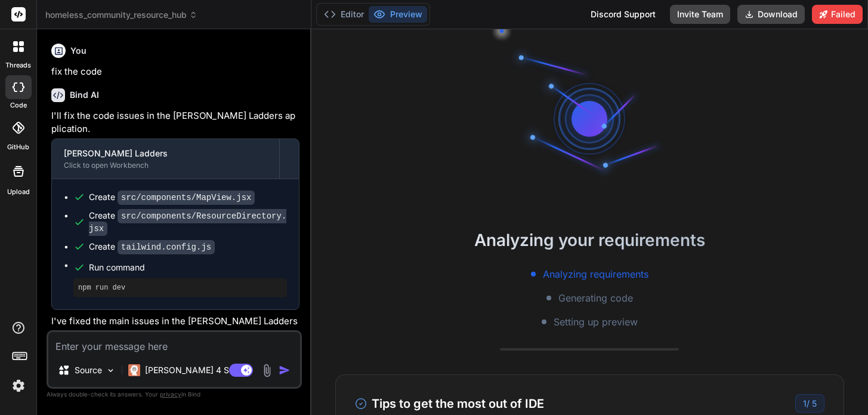 This screenshot has height=415, width=868. I want to click on pre: npm run dev, so click(180, 288).